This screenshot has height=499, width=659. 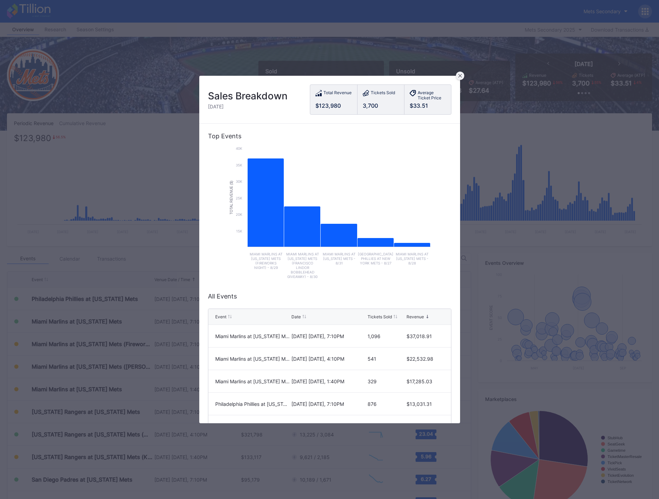 What do you see at coordinates (386, 404) in the screenshot?
I see `div: 876` at bounding box center [386, 404].